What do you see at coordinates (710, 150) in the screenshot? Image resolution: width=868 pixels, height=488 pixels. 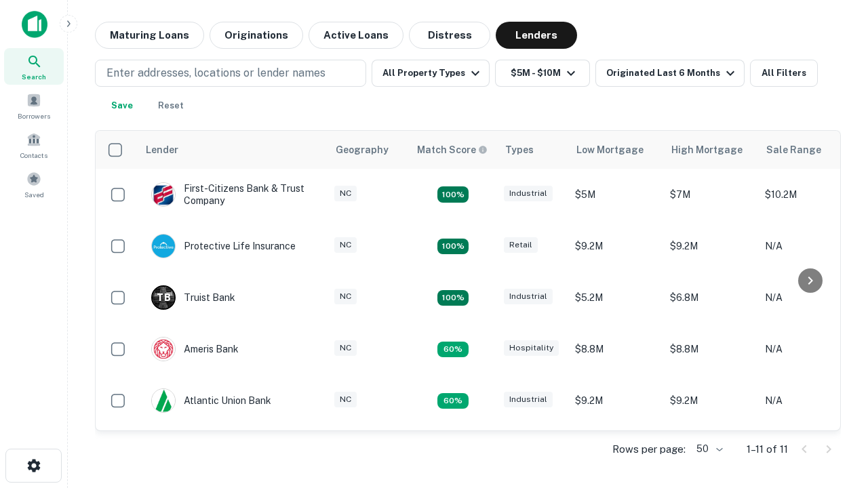 I see `th: High Mortgage` at bounding box center [710, 150].